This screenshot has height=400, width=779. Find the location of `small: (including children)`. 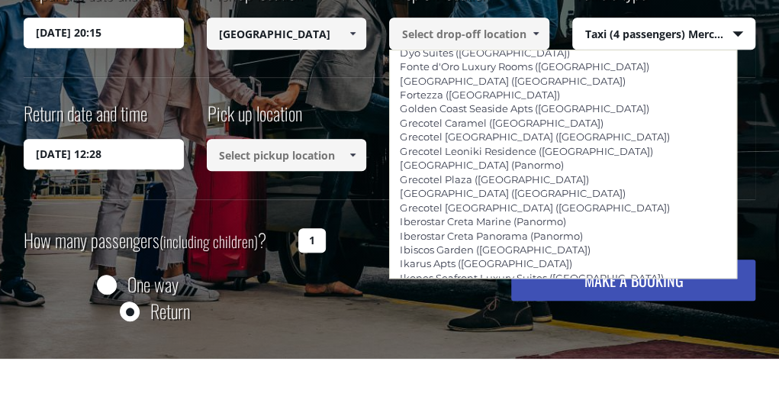

small: (including children) is located at coordinates (208, 241).